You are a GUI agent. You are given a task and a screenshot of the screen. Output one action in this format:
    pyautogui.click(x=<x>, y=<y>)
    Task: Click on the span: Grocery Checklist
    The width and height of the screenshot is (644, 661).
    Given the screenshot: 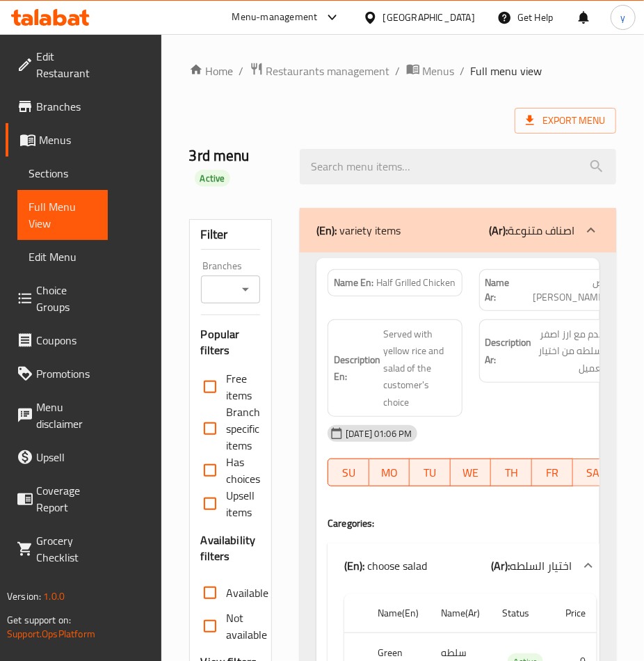 What is the action you would take?
    pyautogui.click(x=66, y=549)
    